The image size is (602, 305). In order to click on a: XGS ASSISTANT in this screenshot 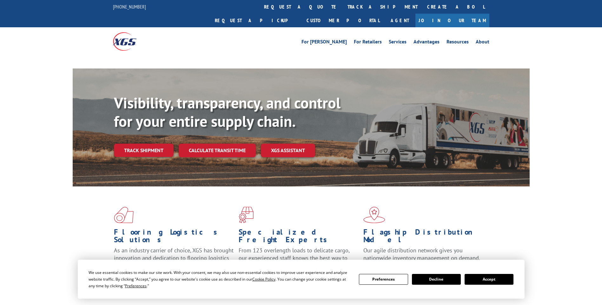, I will do `click(288, 150)`.